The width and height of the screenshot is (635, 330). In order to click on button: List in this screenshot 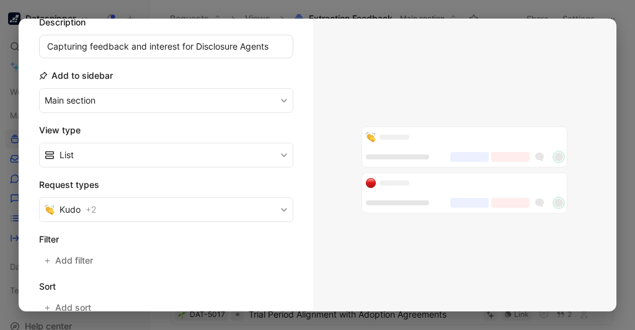, I will do `click(166, 155)`.